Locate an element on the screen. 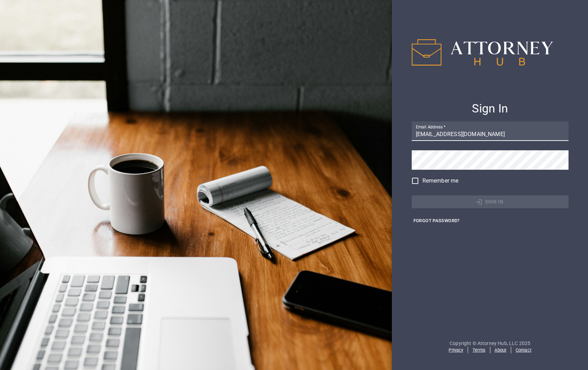 Image resolution: width=588 pixels, height=370 pixels. h4: Sign In is located at coordinates (490, 109).